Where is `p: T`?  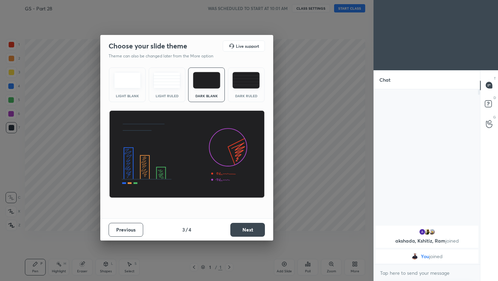
p: T is located at coordinates (495, 78).